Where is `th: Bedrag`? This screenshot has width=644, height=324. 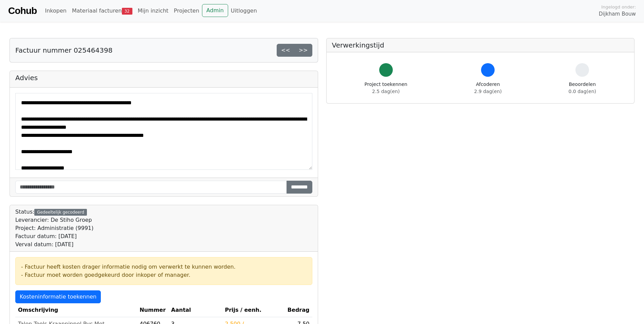
th: Bedrag is located at coordinates (298, 310).